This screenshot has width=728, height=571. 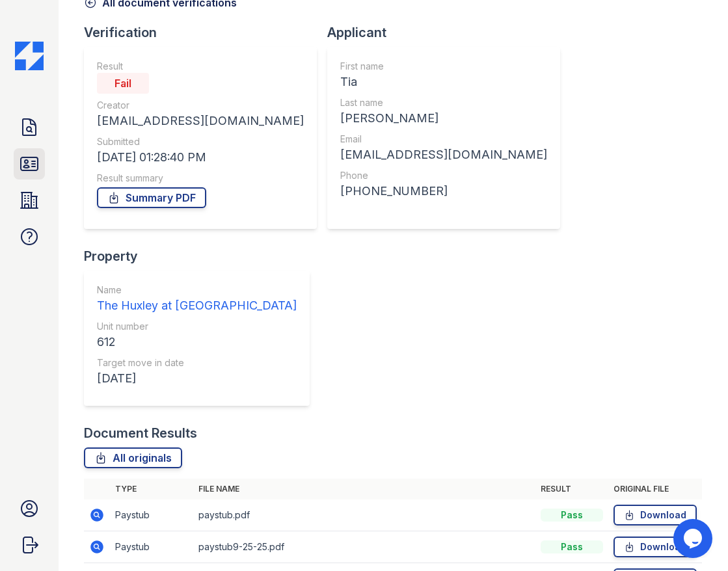 What do you see at coordinates (151, 489) in the screenshot?
I see `th: Type` at bounding box center [151, 489].